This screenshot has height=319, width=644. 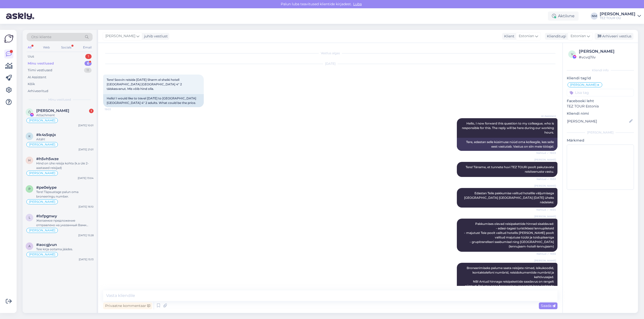 What do you see at coordinates (46, 187) in the screenshot?
I see `span: #pe0eiype` at bounding box center [46, 187].